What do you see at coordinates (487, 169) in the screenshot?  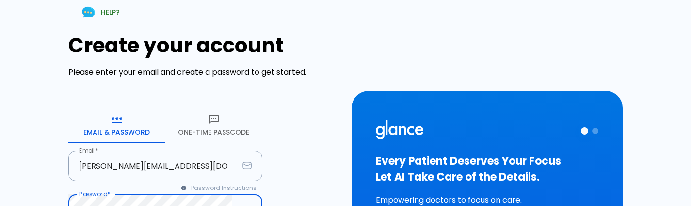 I see `h3: Every Patient Deserves Your Focus Let AI Take Care of the Details.` at bounding box center [487, 169].